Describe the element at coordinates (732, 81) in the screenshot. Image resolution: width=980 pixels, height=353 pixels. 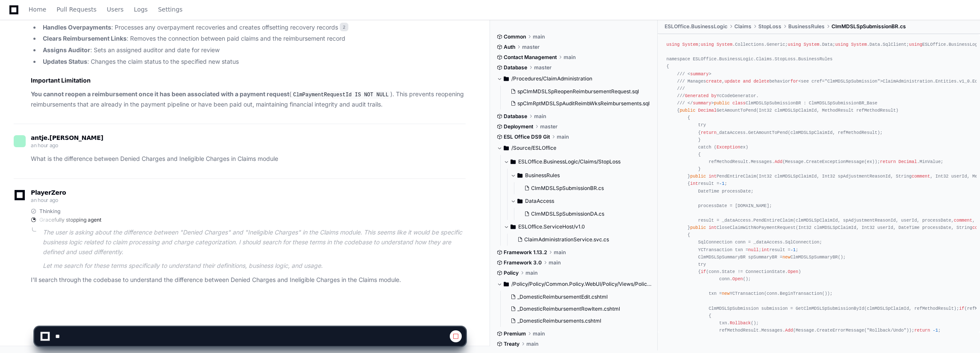
I see `span: update` at that location.